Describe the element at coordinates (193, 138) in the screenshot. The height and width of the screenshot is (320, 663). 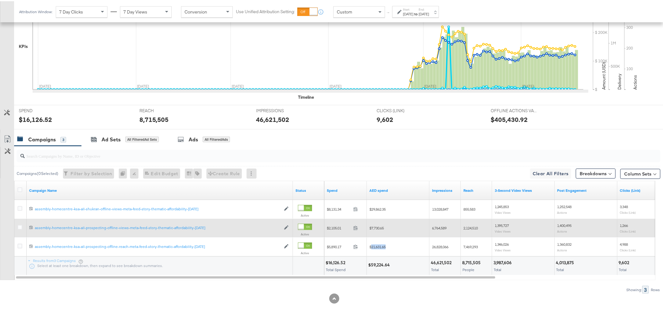
I see `div: Ads` at that location.